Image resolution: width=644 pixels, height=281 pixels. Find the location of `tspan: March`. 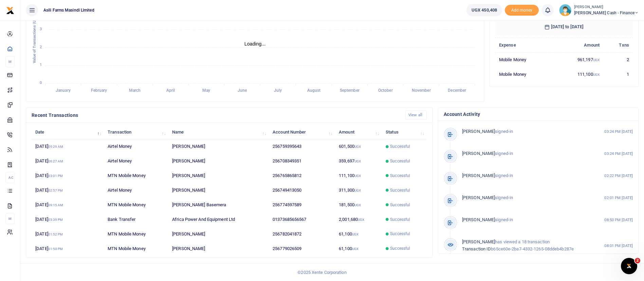

tspan: March is located at coordinates (135, 91).